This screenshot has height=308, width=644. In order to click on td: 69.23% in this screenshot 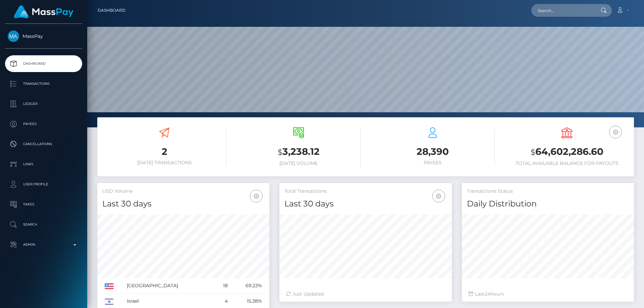, I will do `click(247, 286)`.